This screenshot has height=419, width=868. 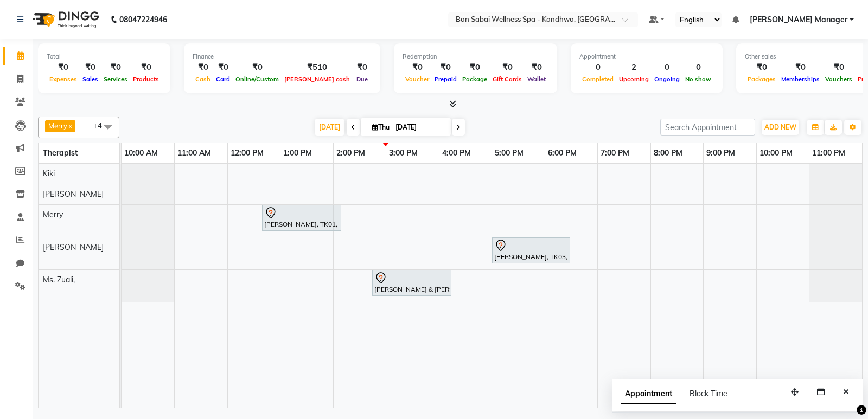 What do you see at coordinates (195, 153) in the screenshot?
I see `a: 11:00 AM` at bounding box center [195, 153].